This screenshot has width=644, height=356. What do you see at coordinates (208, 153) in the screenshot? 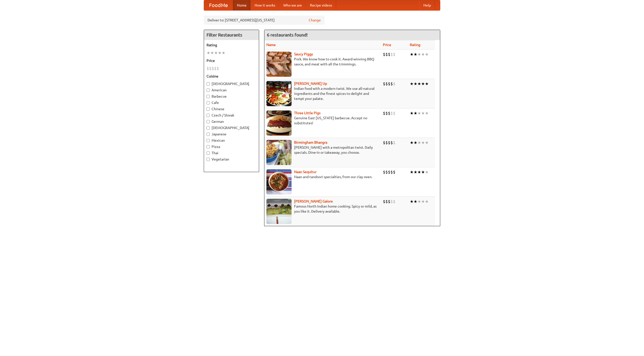
I see `input: Thai` at bounding box center [208, 153].